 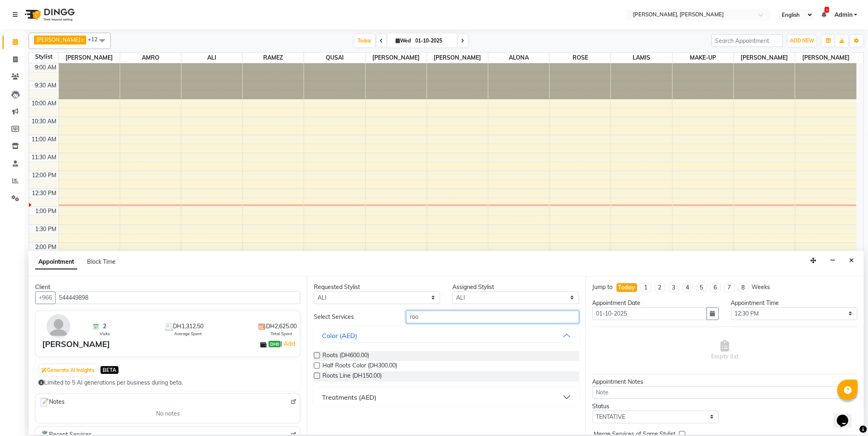 What do you see at coordinates (340, 336) in the screenshot?
I see `div: Color (AED)` at bounding box center [340, 336].